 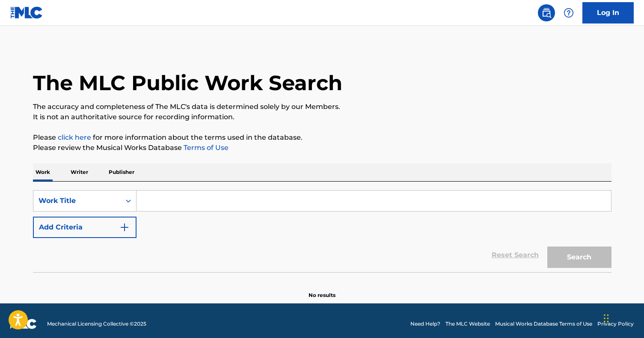 What do you see at coordinates (569, 13) in the screenshot?
I see `img: help` at bounding box center [569, 13].